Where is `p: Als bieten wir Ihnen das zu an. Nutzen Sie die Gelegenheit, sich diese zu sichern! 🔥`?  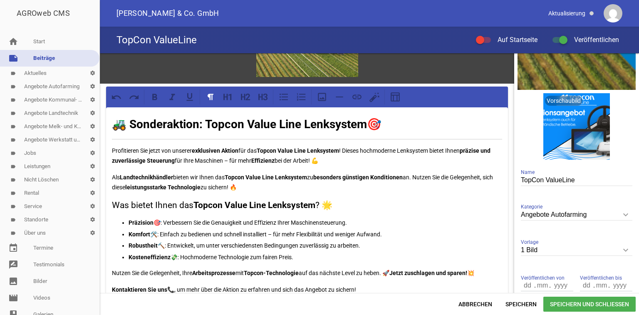
p: Als bieten wir Ihnen das zu an. Nutzen Sie die Gelegenheit, sich diese zu sichern! 🔥 is located at coordinates (307, 182).